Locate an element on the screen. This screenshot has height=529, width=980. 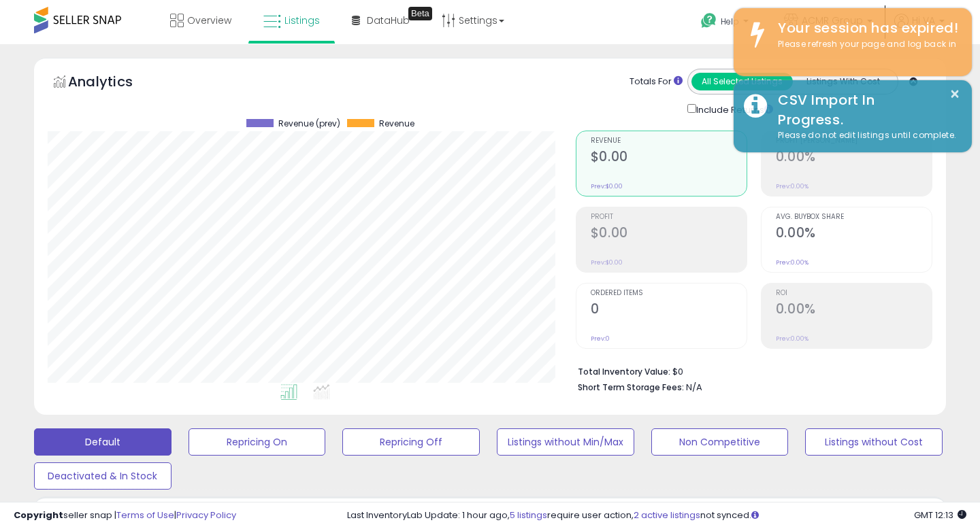
button: Default is located at coordinates (103, 442).